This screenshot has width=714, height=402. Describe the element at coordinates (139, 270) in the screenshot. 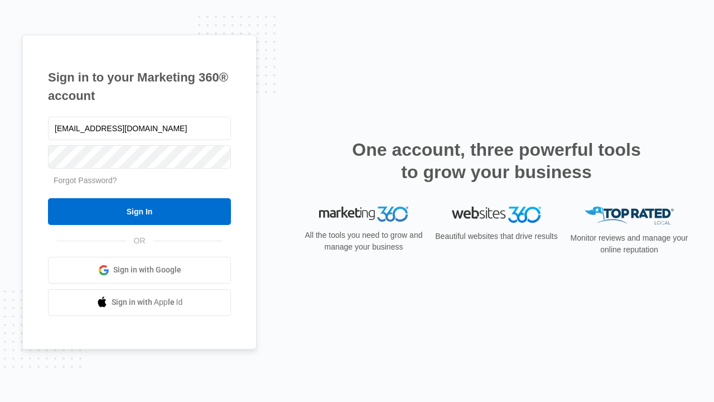

I see `a: Sign in with Google` at that location.